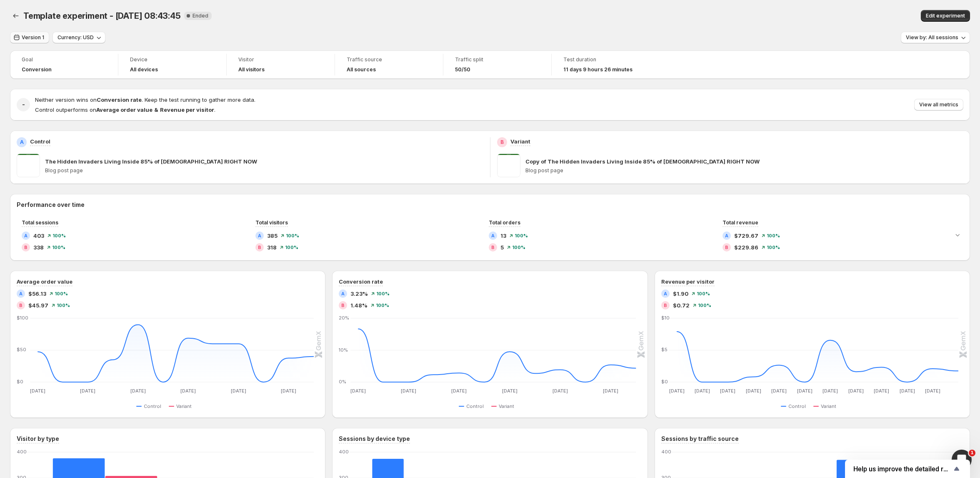 This screenshot has height=478, width=980. Describe the element at coordinates (681, 305) in the screenshot. I see `span: $0.72` at that location.